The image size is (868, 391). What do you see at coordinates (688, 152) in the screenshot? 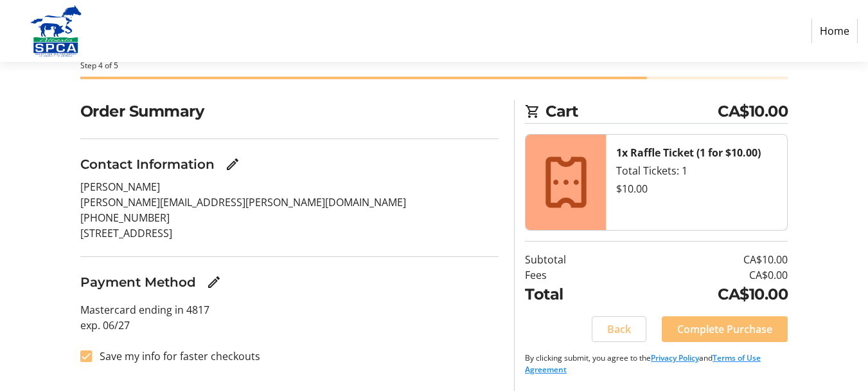
I see `strong: 1x Raffle Ticket (1 for $10.00)` at bounding box center [688, 152].